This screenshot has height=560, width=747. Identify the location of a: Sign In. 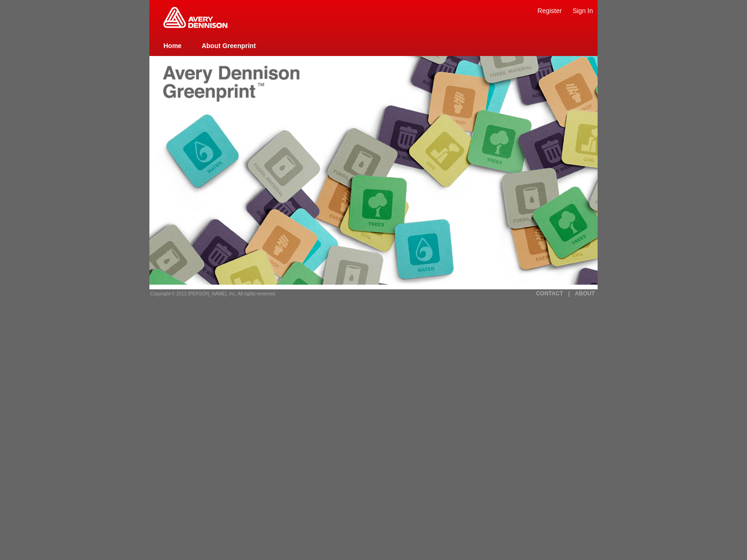
(583, 11).